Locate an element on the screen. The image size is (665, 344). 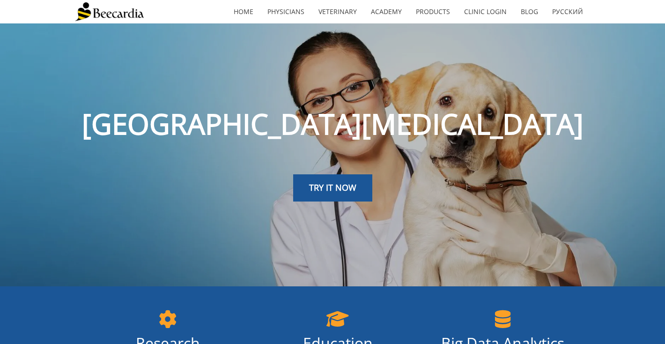
a: Clinic Login is located at coordinates (485, 12).